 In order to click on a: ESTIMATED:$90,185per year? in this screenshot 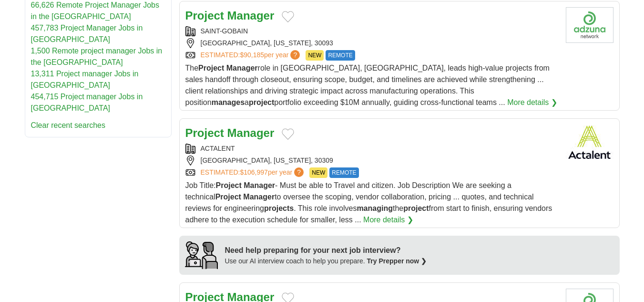, I will do `click(251, 55)`.